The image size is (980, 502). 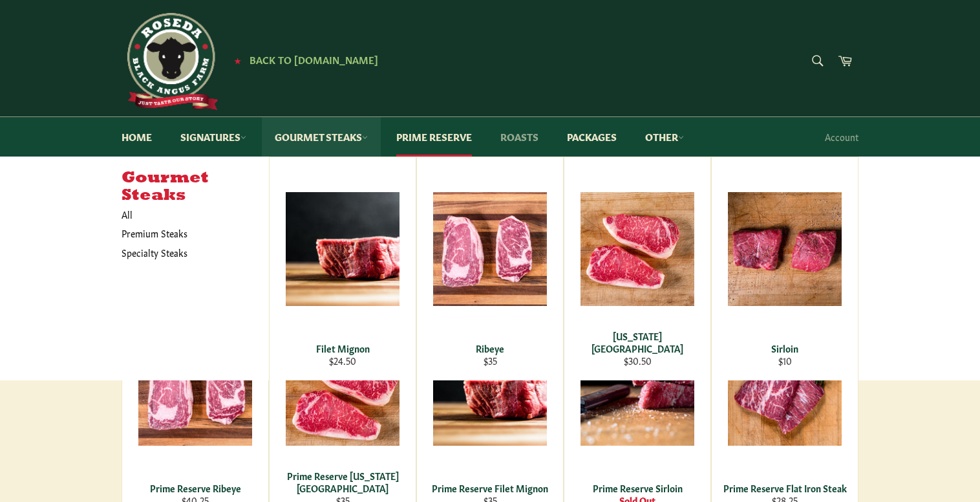 What do you see at coordinates (195, 488) in the screenshot?
I see `div: Prime Reserve Ribeye` at bounding box center [195, 488].